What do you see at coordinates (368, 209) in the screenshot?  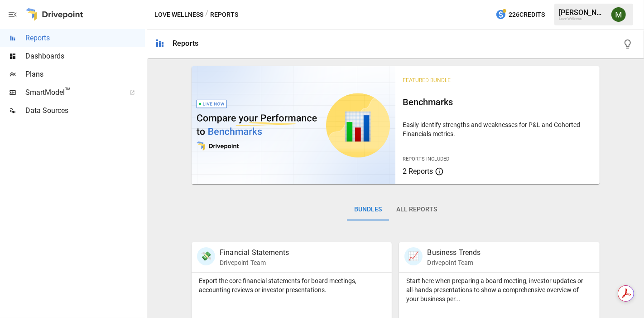 I see `button: Bundles` at bounding box center [368, 209].